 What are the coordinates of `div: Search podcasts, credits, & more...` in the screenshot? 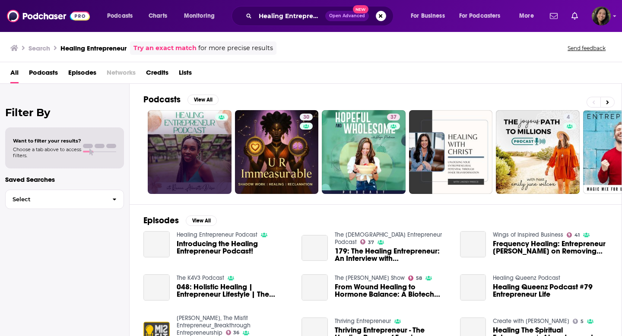 It's located at (321, 16).